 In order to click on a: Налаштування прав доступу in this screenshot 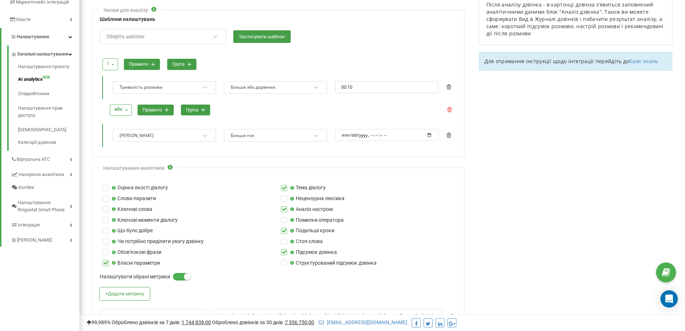, I will do `click(49, 112)`.